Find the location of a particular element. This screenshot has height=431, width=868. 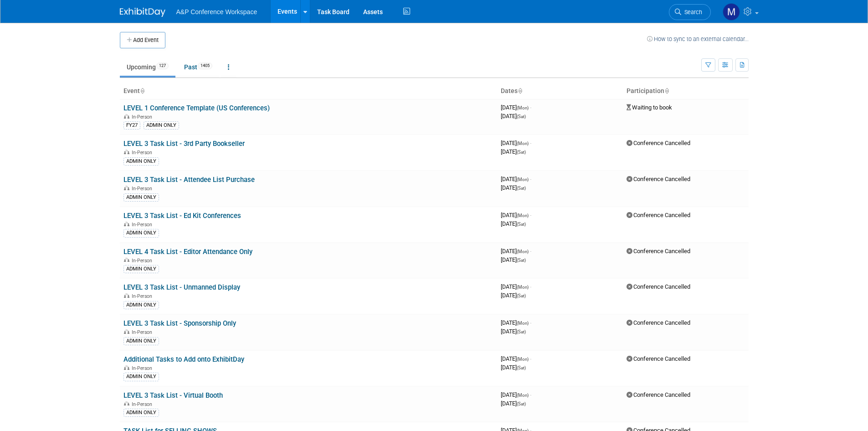

a: LEVEL 1 Conference Template (US Conferences) is located at coordinates (196, 108).